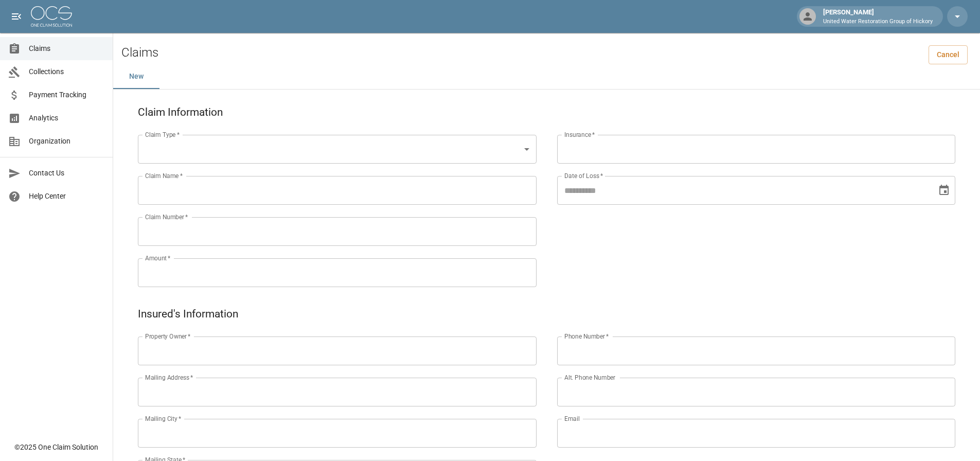  Describe the element at coordinates (586, 336) in the screenshot. I see `label: Phone Number` at that location.